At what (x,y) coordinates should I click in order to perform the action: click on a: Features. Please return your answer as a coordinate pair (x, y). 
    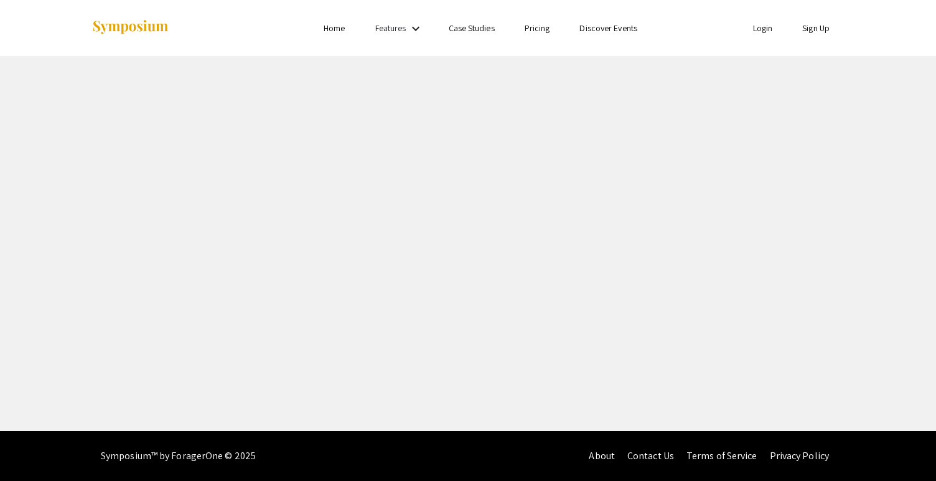
    Looking at the image, I should click on (391, 28).